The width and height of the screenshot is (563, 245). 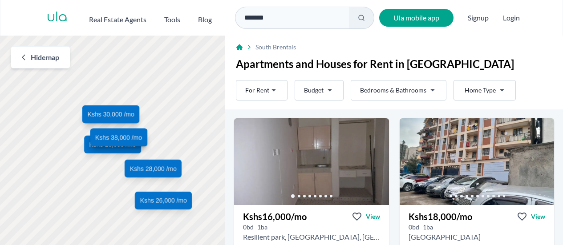 I want to click on button: Kshs 16,000 /mo, so click(x=113, y=145).